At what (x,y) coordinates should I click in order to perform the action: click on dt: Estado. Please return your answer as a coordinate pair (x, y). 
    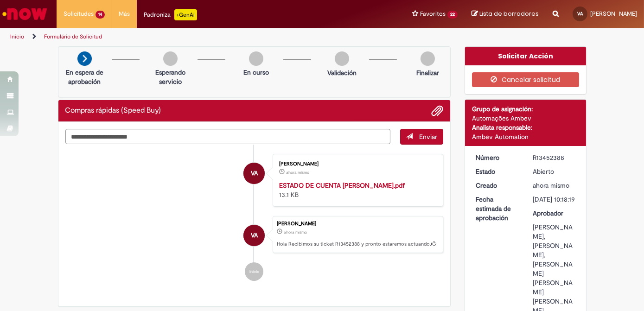
    Looking at the image, I should click on (497, 172).